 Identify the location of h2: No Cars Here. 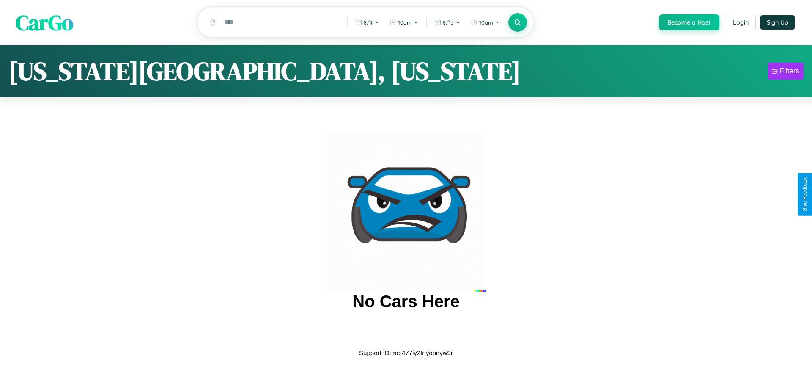
(406, 301).